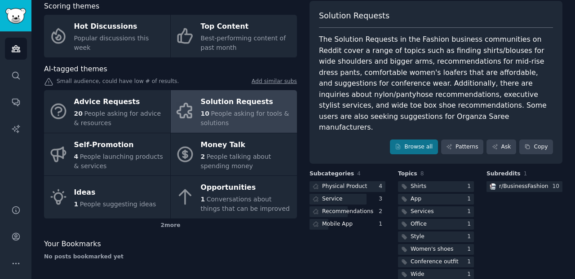  I want to click on a: BusinessFashionr/BusinessFashion10, so click(524, 187).